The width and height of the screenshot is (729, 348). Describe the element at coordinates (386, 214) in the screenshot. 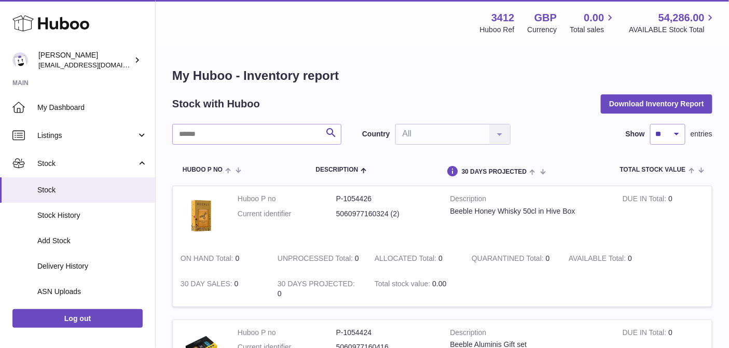

I see `dd: 5060977160324 (2)` at that location.